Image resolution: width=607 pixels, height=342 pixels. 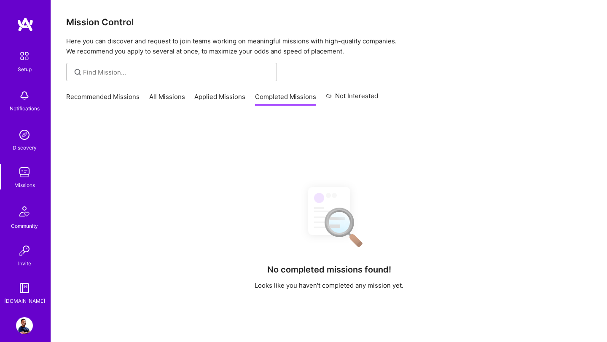 I want to click on a: Recommended Missions, so click(x=103, y=99).